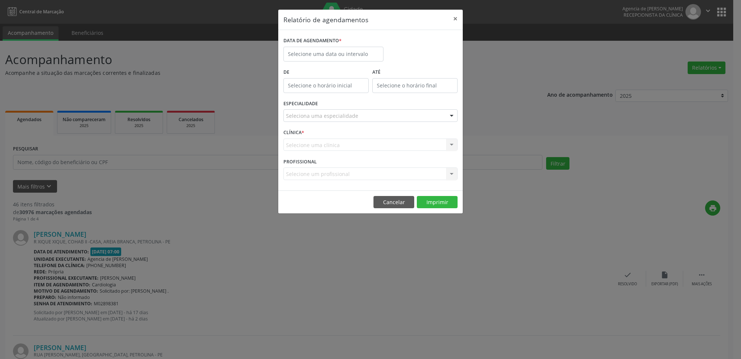 This screenshot has width=741, height=359. I want to click on button: Imprimir, so click(437, 202).